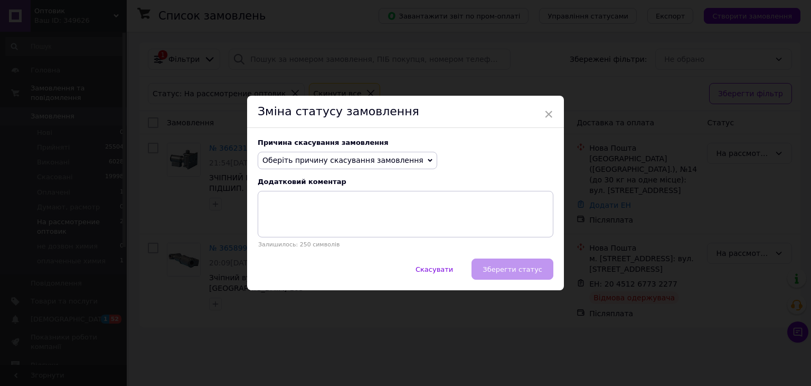  Describe the element at coordinates (406, 111) in the screenshot. I see `div: Зміна статусу замовлення` at that location.